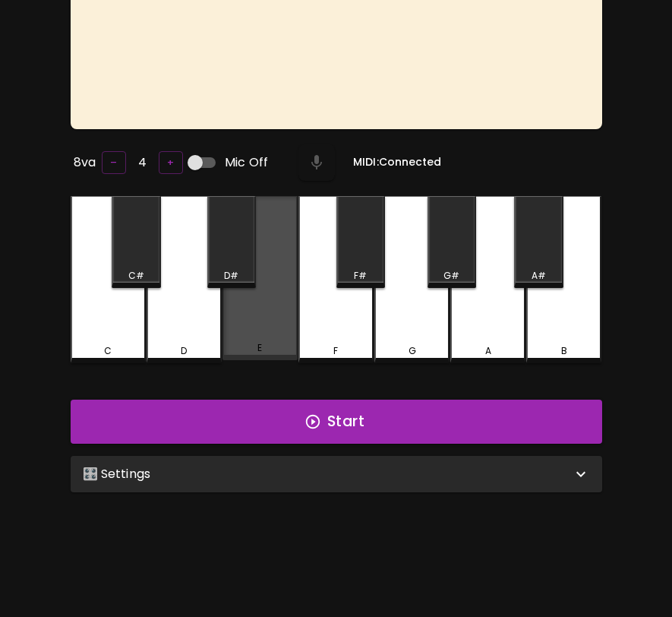 This screenshot has width=672, height=617. I want to click on div: G, so click(412, 351).